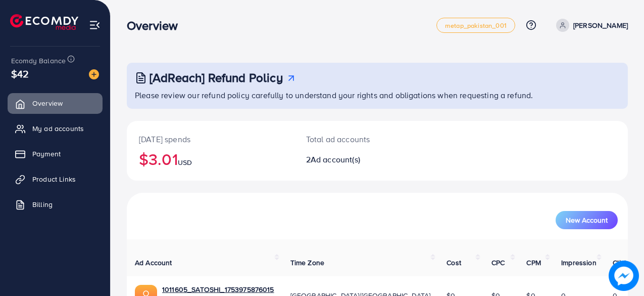 This screenshot has height=296, width=644. What do you see at coordinates (58, 128) in the screenshot?
I see `span: My ad accounts` at bounding box center [58, 128].